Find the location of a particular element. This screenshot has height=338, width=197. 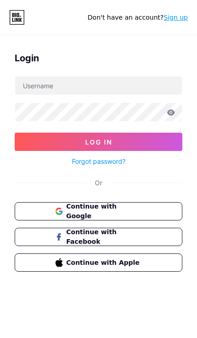

span: Continue with Apple is located at coordinates (104, 263).